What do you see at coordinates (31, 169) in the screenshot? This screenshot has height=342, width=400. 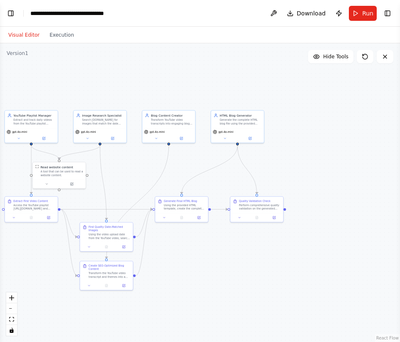 I see `g: Edge from 3accd511-c9ad-432a-8d2e-f6dcd8ee8970 to 61b14c8a-ce22-42a6-bd74-69820ccb71ff` at bounding box center [31, 169].